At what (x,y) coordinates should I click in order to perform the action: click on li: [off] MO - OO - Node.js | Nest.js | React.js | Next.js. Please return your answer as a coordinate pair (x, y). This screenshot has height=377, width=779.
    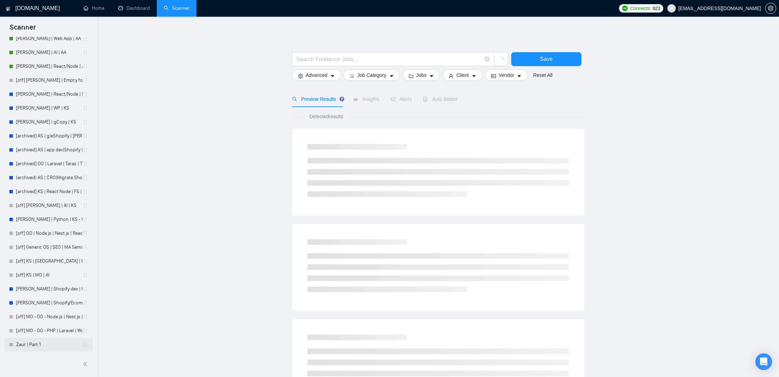
    Looking at the image, I should click on (48, 317).